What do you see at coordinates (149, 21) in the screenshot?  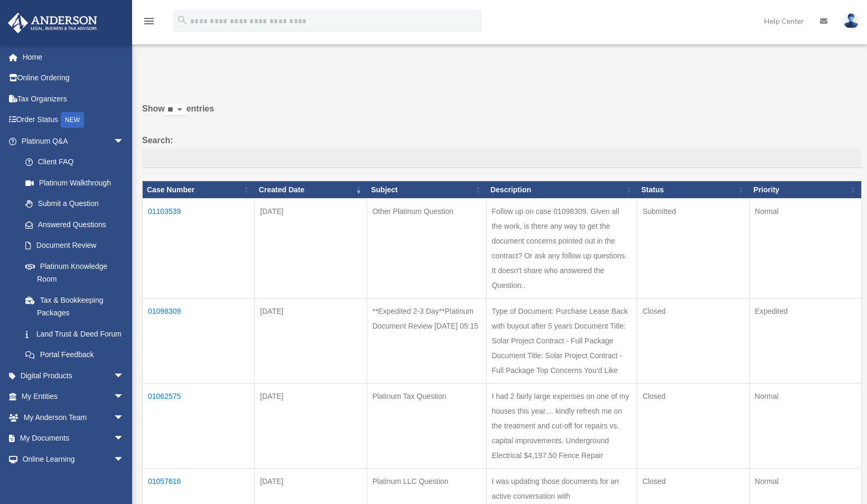 I see `i: menu` at bounding box center [149, 21].